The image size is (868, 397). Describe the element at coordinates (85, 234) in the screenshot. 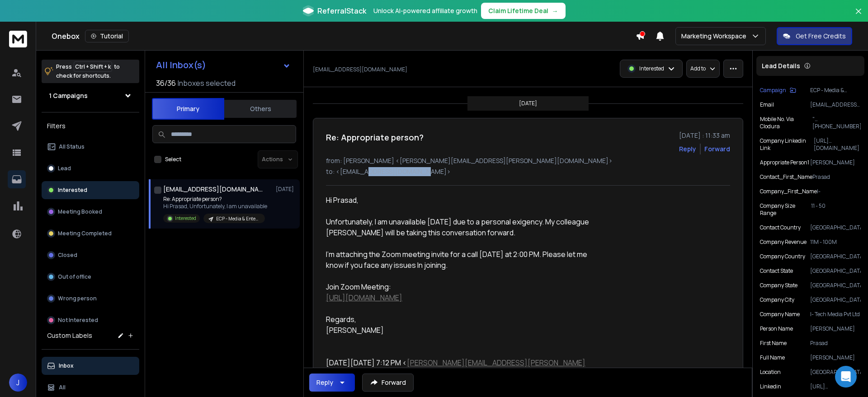

I see `p: Meeting Completed` at that location.